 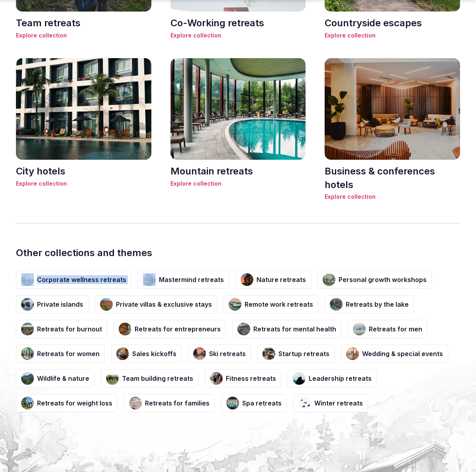 What do you see at coordinates (273, 280) in the screenshot?
I see `a: Nature retreatsNature retreats` at bounding box center [273, 280].